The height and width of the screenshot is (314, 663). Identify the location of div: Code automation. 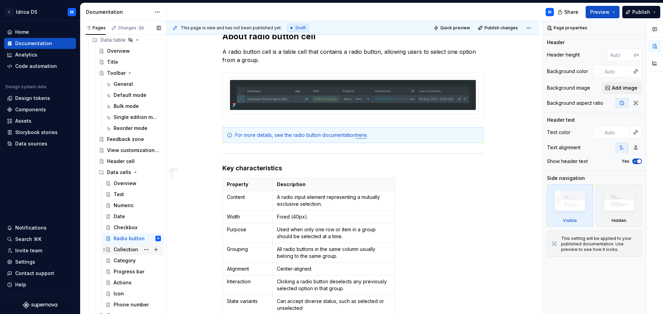
(36, 66).